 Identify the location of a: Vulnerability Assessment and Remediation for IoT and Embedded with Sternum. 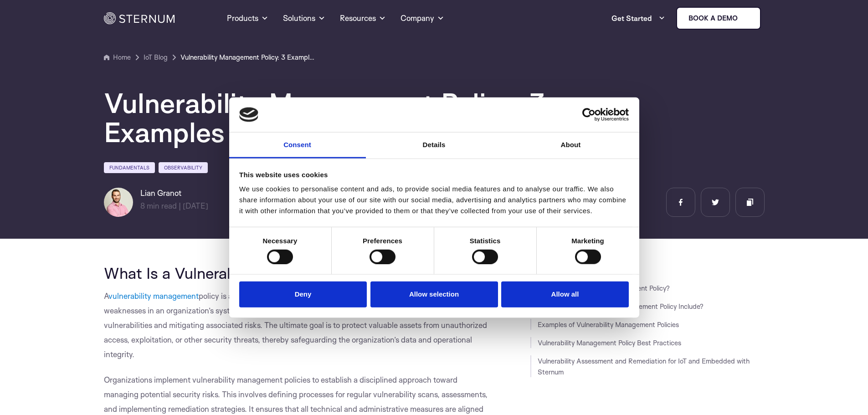
(643, 366).